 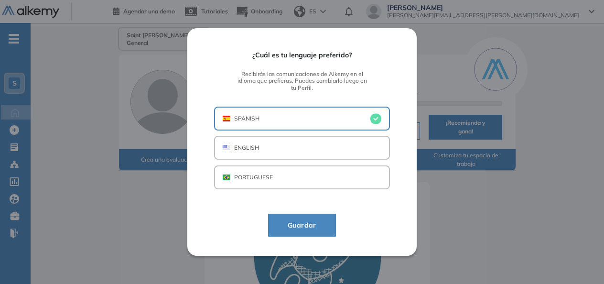 I want to click on button: BRAPORTUGUESE, so click(x=302, y=177).